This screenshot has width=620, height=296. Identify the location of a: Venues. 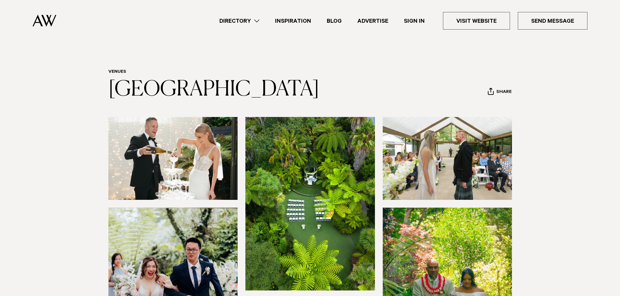
(117, 72).